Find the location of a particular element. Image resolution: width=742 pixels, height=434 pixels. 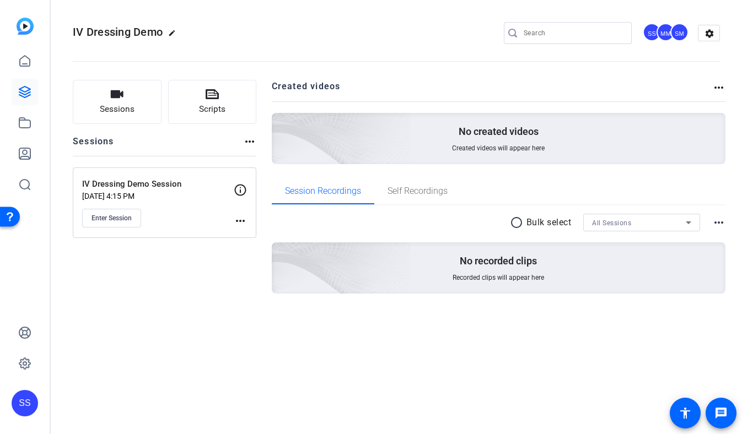

mat-icon: radio_button_unchecked is located at coordinates (518, 223).